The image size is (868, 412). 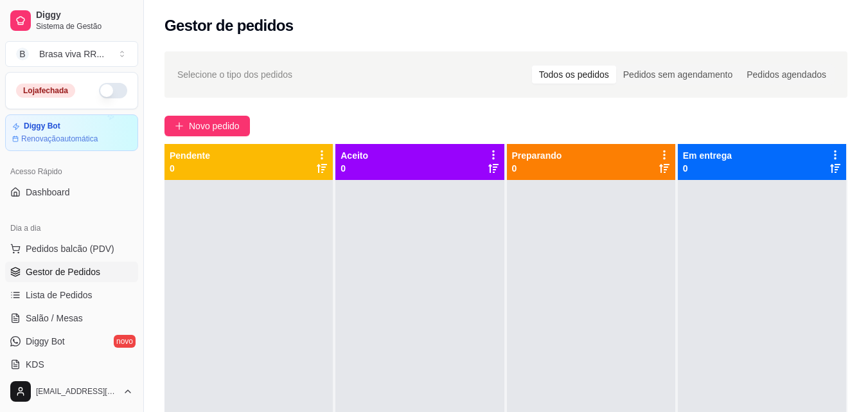 I want to click on button: Select a team, so click(x=71, y=54).